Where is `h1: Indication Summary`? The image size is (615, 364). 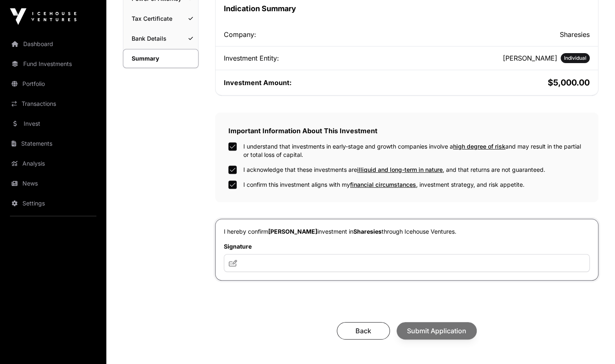 h1: Indication Summary is located at coordinates (406, 9).